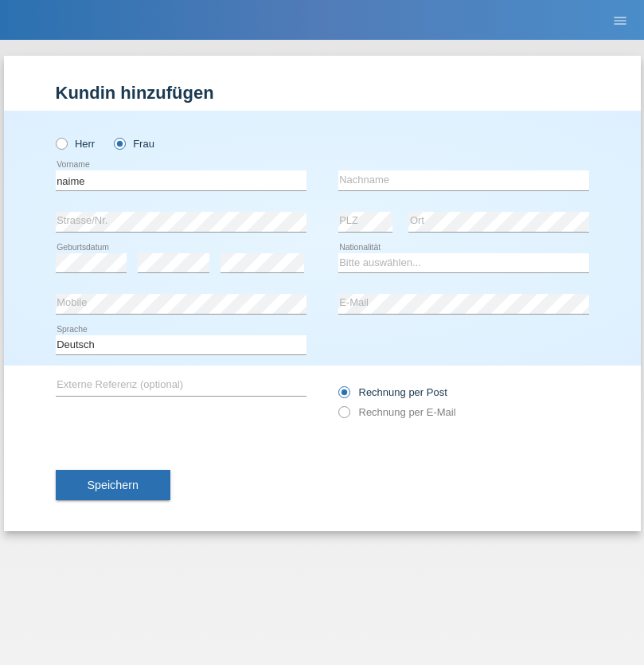 This screenshot has height=665, width=644. Describe the element at coordinates (343, 416) in the screenshot. I see `input: Rechnung per E-Mail` at that location.